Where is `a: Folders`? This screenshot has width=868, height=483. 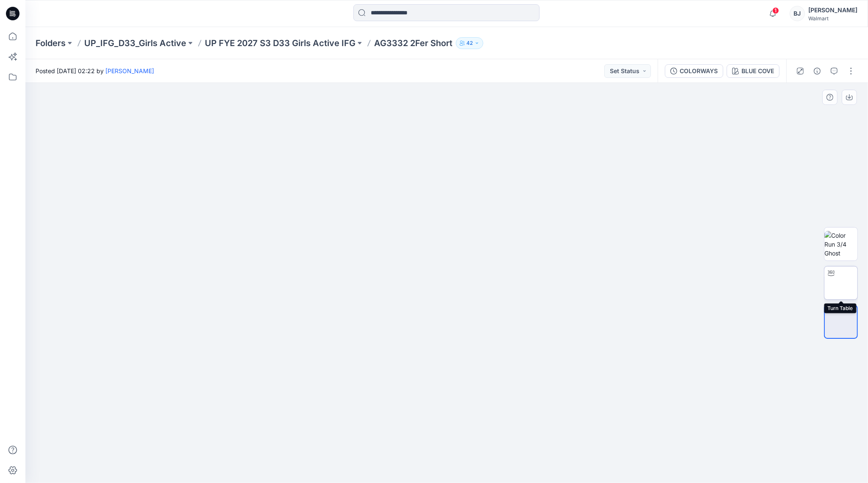 a: Folders is located at coordinates (50, 43).